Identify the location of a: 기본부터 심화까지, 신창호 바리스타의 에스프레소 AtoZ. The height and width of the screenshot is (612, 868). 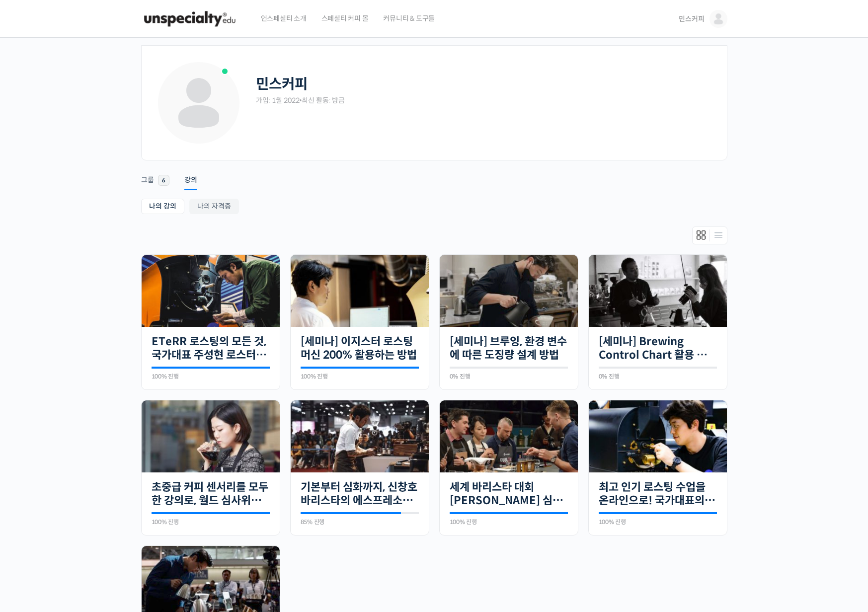
(360, 494).